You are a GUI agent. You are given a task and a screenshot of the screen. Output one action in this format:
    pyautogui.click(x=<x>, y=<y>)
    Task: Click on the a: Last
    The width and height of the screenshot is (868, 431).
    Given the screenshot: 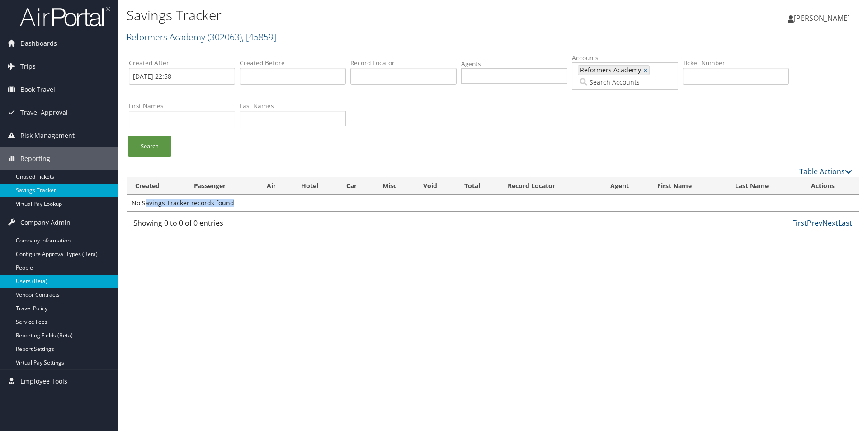 What is the action you would take?
    pyautogui.click(x=845, y=223)
    